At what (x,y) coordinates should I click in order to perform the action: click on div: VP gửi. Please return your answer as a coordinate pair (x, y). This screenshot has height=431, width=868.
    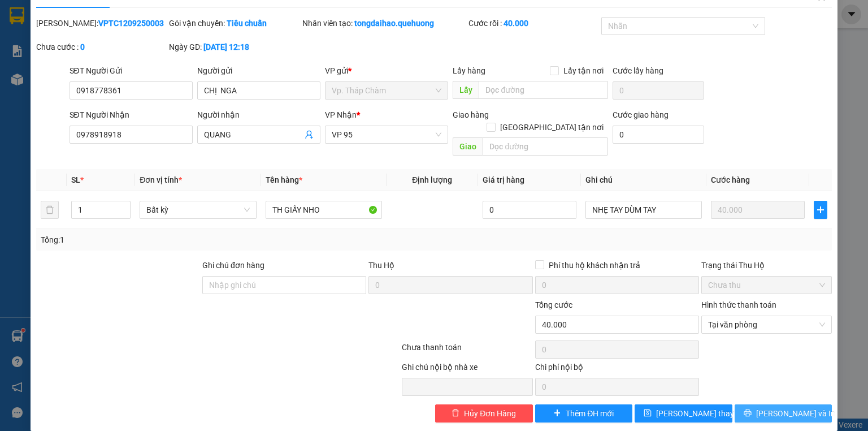
    Looking at the image, I should click on (386, 71).